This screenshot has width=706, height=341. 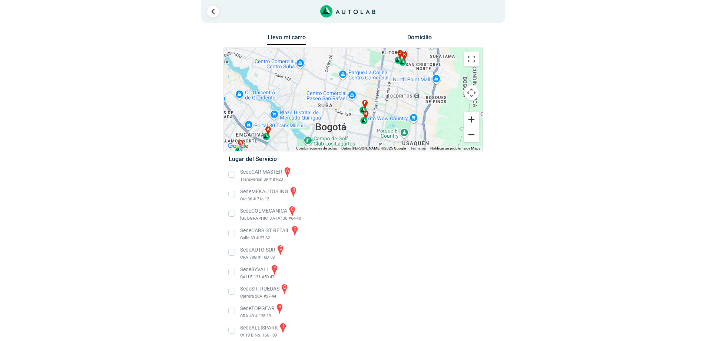 What do you see at coordinates (472, 93) in the screenshot?
I see `button: Controles de visualización del mapa` at bounding box center [472, 93].